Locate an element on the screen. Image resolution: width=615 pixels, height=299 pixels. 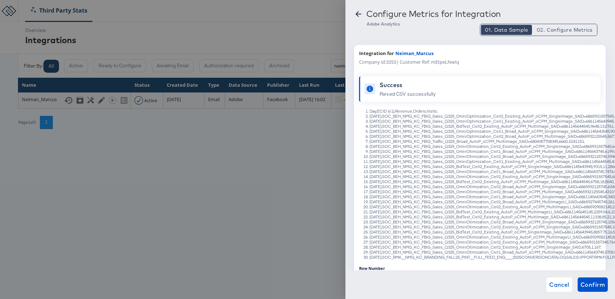
button: Configure Metrics is located at coordinates (564, 30).